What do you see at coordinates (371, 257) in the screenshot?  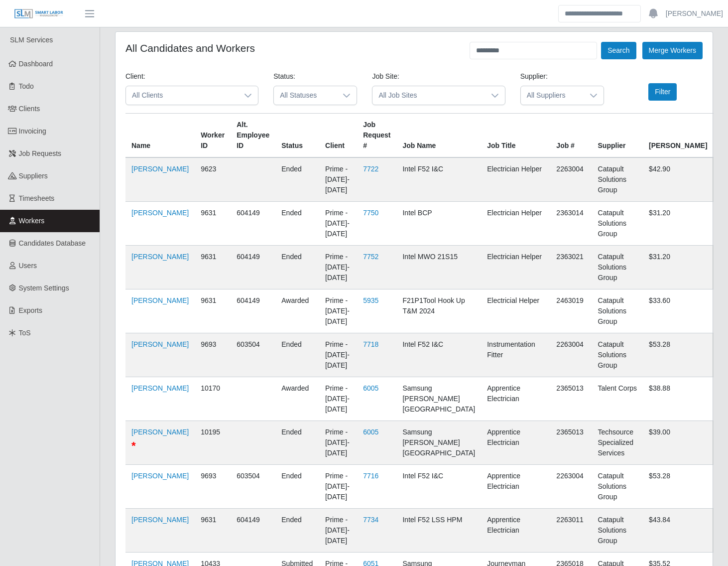 I see `a: 7752` at bounding box center [371, 257].